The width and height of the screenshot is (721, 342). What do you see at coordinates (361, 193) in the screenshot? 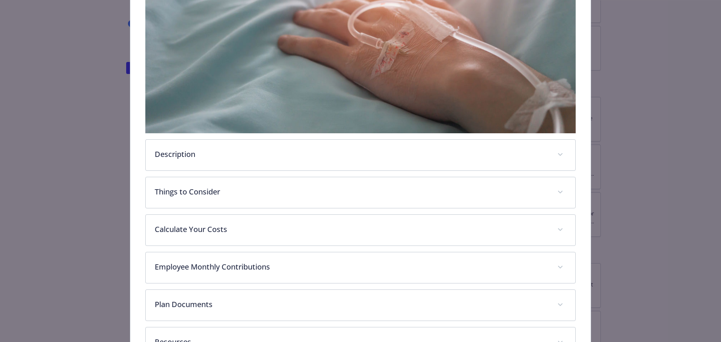
I see `div: Things to Consider` at bounding box center [361, 193].